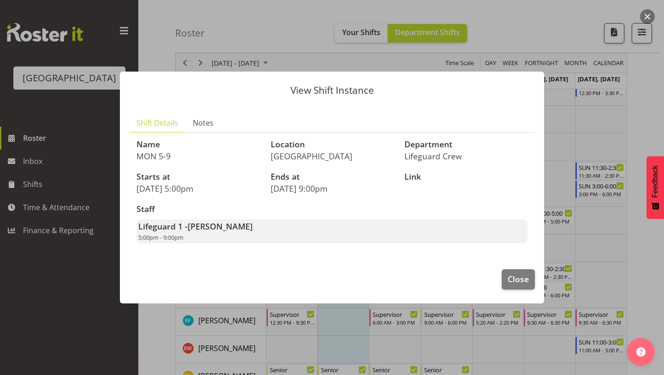 This screenshot has height=375, width=664. Describe the element at coordinates (198, 144) in the screenshot. I see `h3: Name` at that location.